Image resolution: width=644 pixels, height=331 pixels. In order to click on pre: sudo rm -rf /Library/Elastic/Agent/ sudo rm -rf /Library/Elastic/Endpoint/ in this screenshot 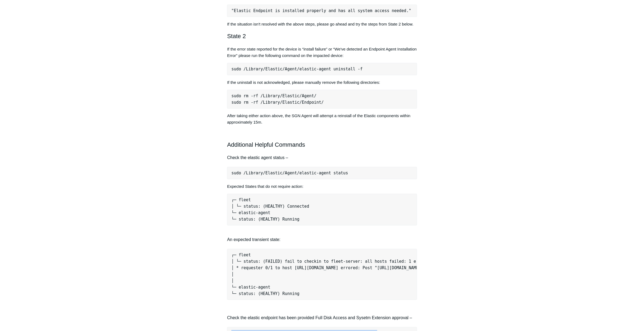, I will do `click(322, 99)`.